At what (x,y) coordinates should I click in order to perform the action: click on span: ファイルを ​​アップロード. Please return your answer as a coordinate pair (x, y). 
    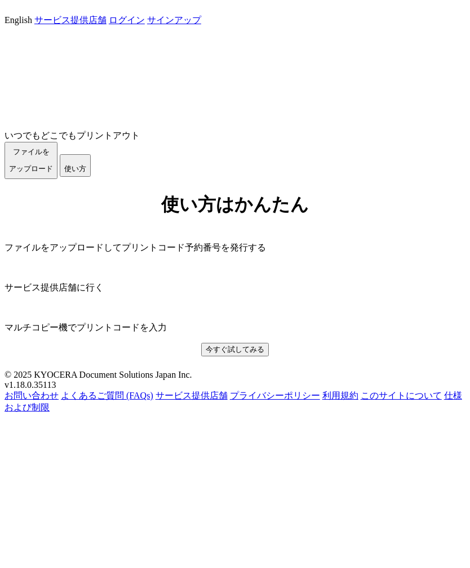
    Looking at the image, I should click on (31, 160).